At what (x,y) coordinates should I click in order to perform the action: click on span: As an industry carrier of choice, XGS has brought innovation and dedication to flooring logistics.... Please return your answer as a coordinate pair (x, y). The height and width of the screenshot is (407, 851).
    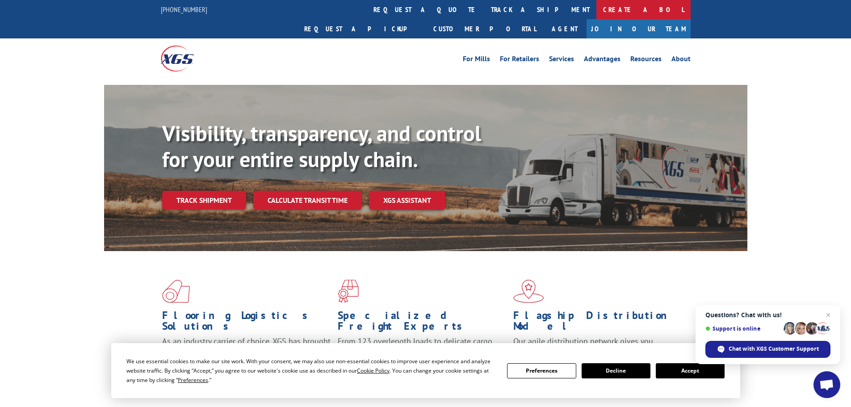
    Looking at the image, I should click on (246, 351).